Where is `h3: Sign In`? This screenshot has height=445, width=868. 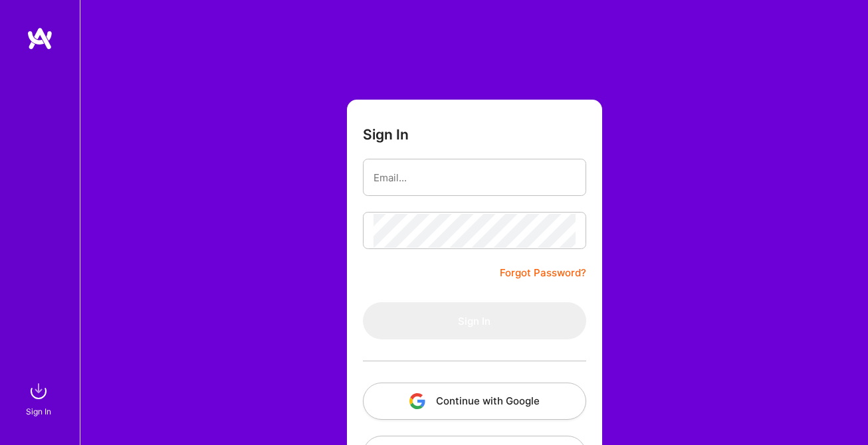
h3: Sign In is located at coordinates (385, 134).